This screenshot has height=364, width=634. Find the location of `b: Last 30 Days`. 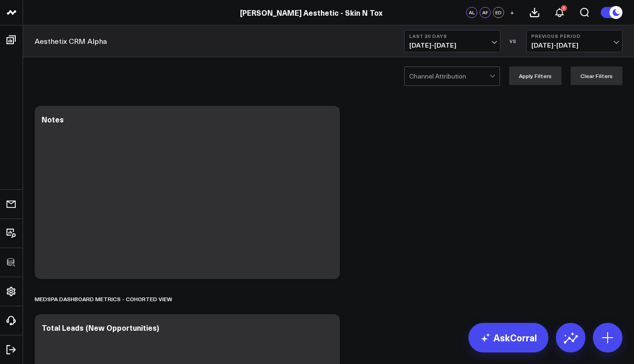

b: Last 30 Days is located at coordinates (452, 36).